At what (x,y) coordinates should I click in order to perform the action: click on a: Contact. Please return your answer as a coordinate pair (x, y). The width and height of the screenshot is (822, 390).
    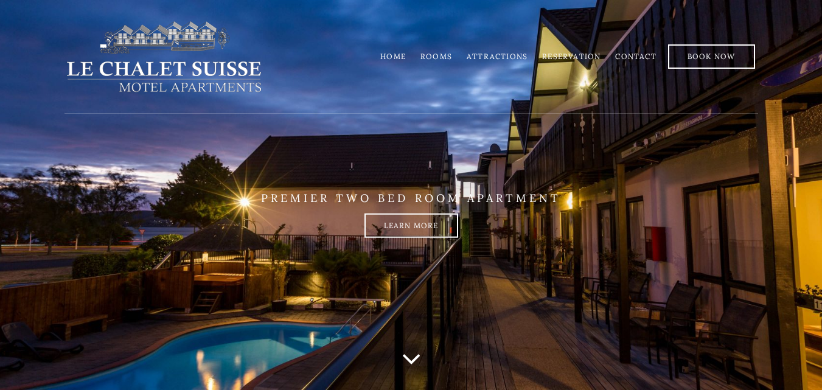
    Looking at the image, I should click on (636, 56).